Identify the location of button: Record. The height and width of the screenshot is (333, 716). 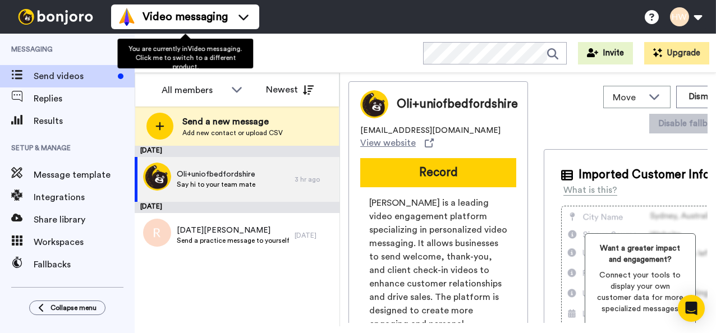
(438, 173).